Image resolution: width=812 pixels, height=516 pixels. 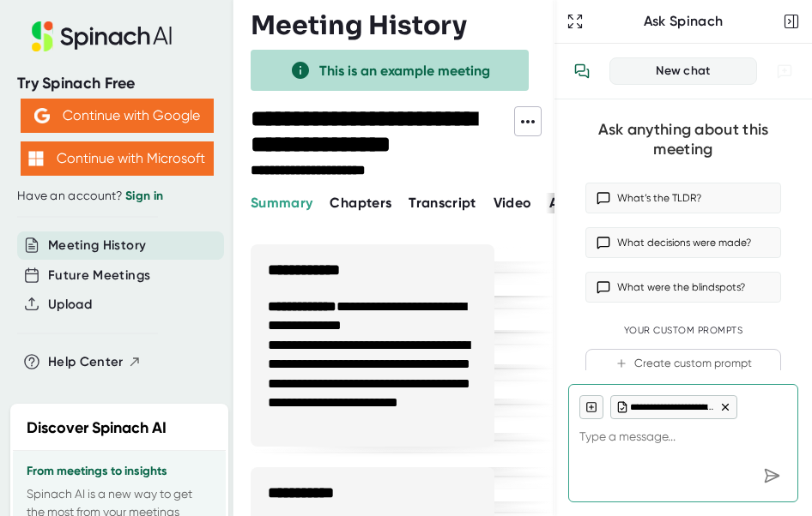 What do you see at coordinates (575, 21) in the screenshot?
I see `button: Expand to Ask Spinach page` at bounding box center [575, 21].